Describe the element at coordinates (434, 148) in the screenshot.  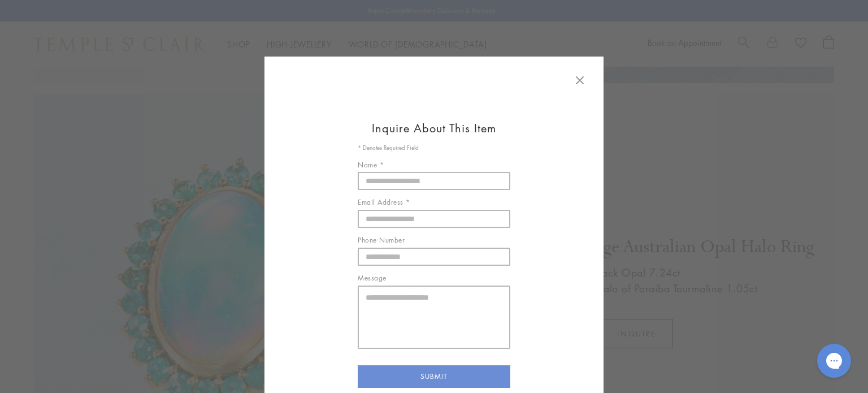
I see `p: * Denotes Required Field` at that location.